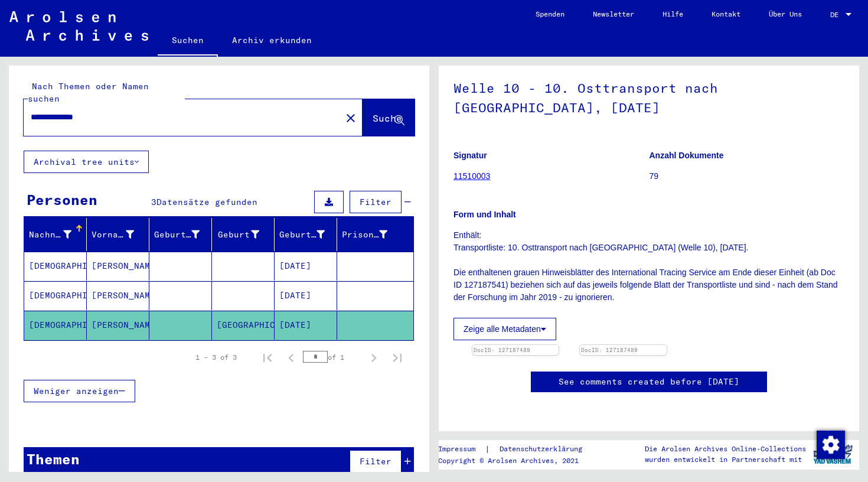 This screenshot has height=482, width=868. What do you see at coordinates (725, 460) in the screenshot?
I see `p: wurden entwickelt in Partnerschaft mit` at bounding box center [725, 460].